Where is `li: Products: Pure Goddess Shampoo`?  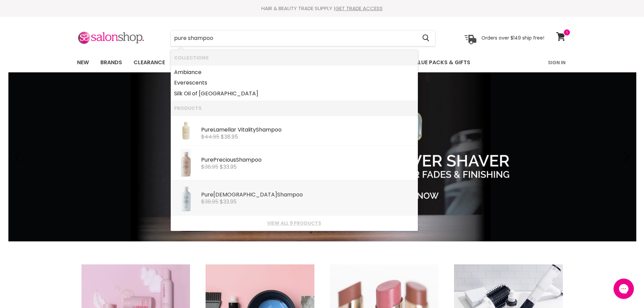 li: Products: Pure Goddess Shampoo is located at coordinates (294, 197).